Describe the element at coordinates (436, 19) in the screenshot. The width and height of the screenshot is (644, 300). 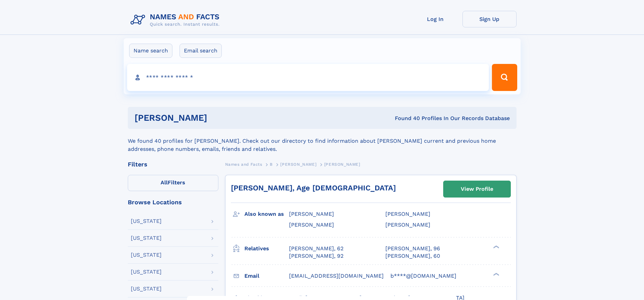
I see `a: Log In` at that location.